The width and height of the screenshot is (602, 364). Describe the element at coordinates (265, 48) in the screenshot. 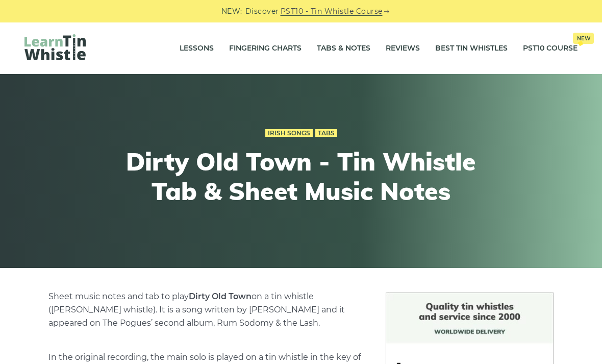

I see `a: Fingering Charts` at that location.